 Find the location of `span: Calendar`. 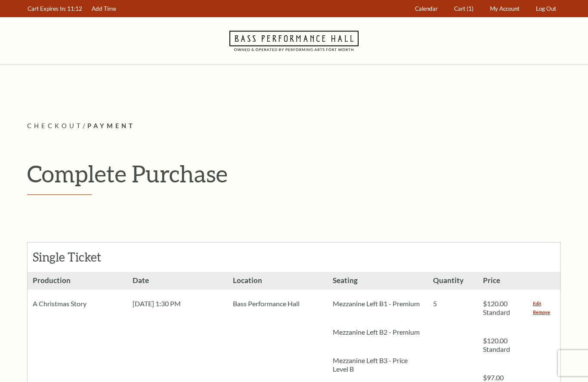

span: Calendar is located at coordinates (426, 9).